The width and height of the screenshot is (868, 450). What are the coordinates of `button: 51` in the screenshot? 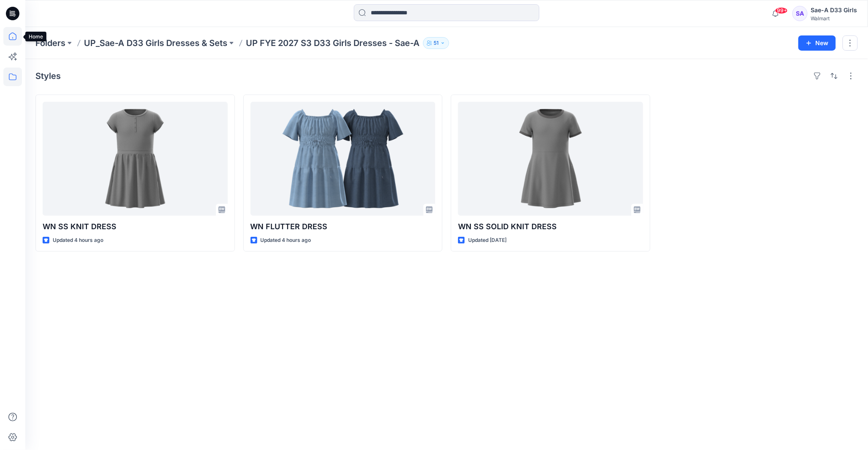 It's located at (436, 43).